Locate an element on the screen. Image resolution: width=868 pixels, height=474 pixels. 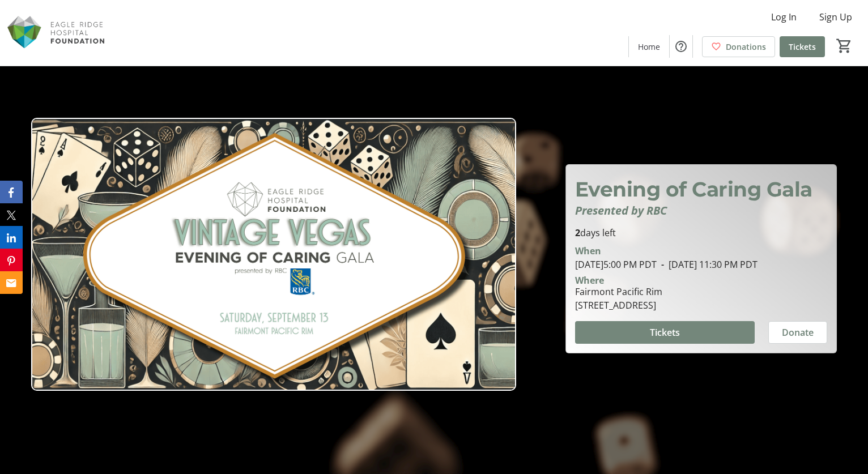
span: 2 is located at coordinates (577, 232).